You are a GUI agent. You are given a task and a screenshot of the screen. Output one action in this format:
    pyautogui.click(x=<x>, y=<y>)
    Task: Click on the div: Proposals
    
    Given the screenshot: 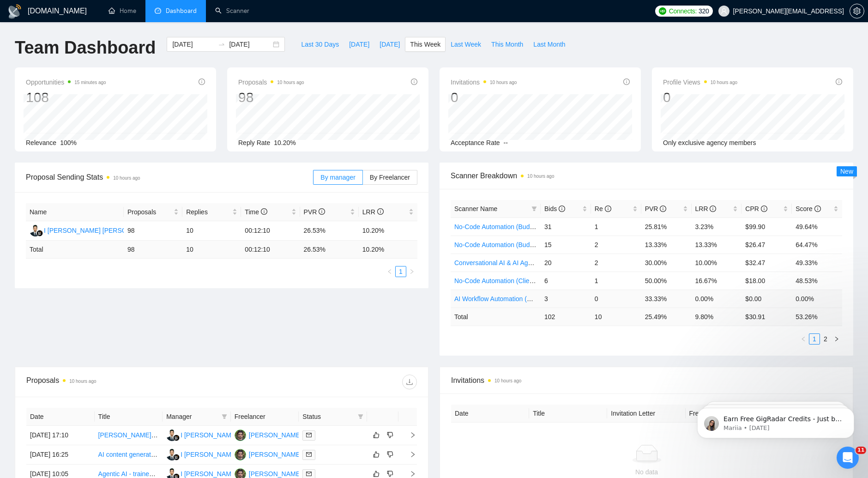 What is the action you would take?
    pyautogui.click(x=123, y=382)
    